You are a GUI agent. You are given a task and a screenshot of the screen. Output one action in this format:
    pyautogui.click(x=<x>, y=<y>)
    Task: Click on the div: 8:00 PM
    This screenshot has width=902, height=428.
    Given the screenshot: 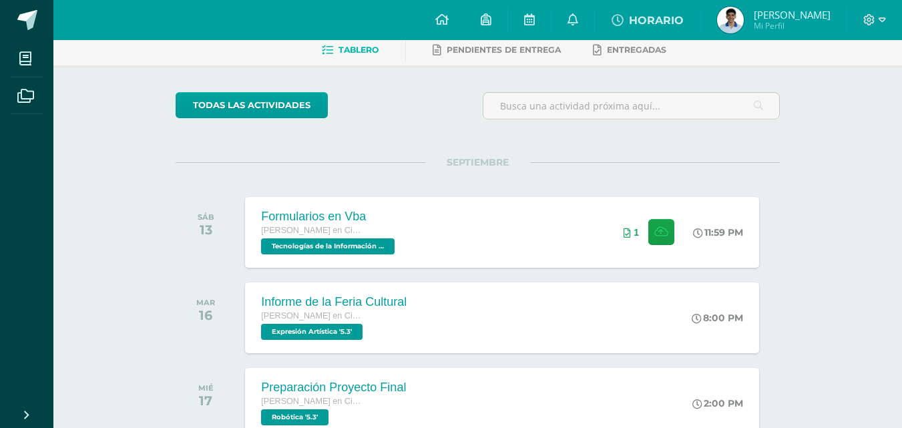 What is the action you would take?
    pyautogui.click(x=717, y=318)
    